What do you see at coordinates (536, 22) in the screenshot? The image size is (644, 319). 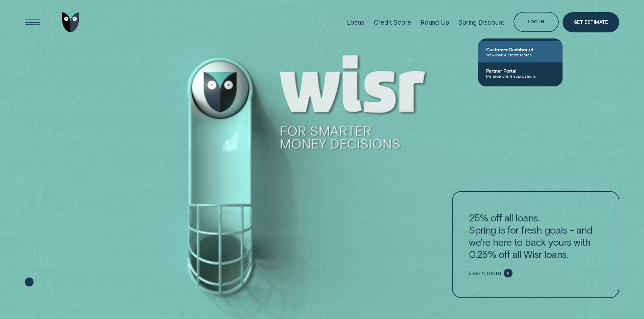 I see `button: Log in` at bounding box center [536, 22].